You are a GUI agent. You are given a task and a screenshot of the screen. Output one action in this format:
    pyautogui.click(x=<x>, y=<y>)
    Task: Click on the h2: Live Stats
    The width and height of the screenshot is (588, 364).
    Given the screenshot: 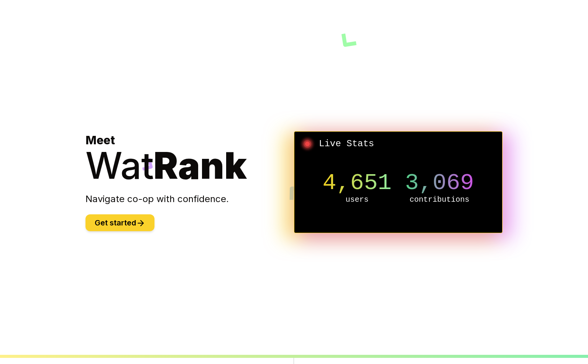 What is the action you would take?
    pyautogui.click(x=398, y=144)
    